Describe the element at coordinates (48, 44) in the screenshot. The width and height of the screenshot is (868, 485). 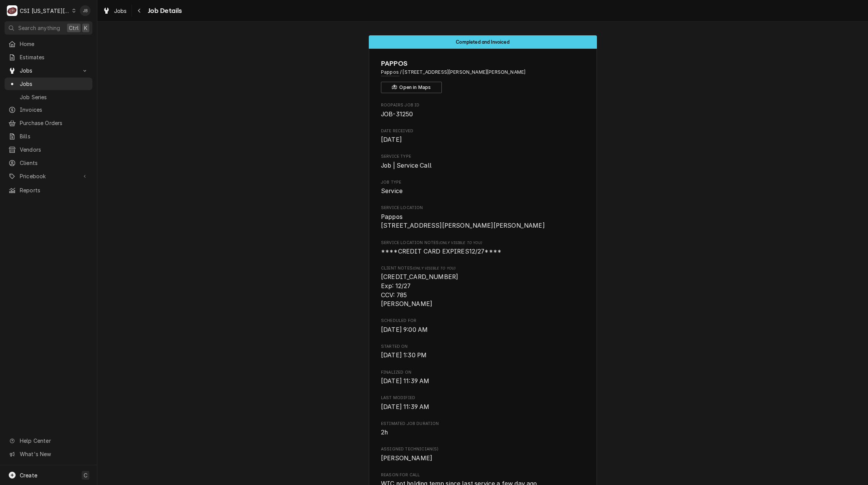
I see `a: Home` at that location.